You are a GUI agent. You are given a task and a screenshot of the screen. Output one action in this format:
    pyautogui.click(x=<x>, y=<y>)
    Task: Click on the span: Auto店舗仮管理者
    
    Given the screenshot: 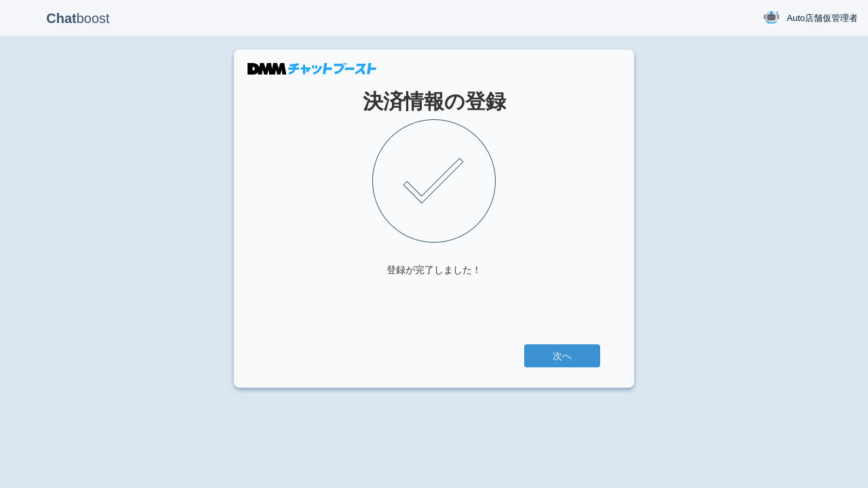 What is the action you would take?
    pyautogui.click(x=822, y=18)
    